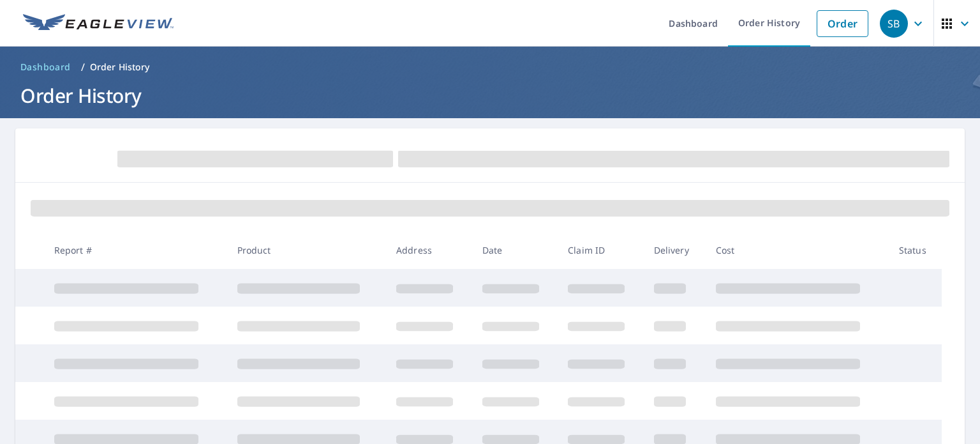 The width and height of the screenshot is (980, 444). What do you see at coordinates (307, 249) in the screenshot?
I see `th: Product` at bounding box center [307, 249].